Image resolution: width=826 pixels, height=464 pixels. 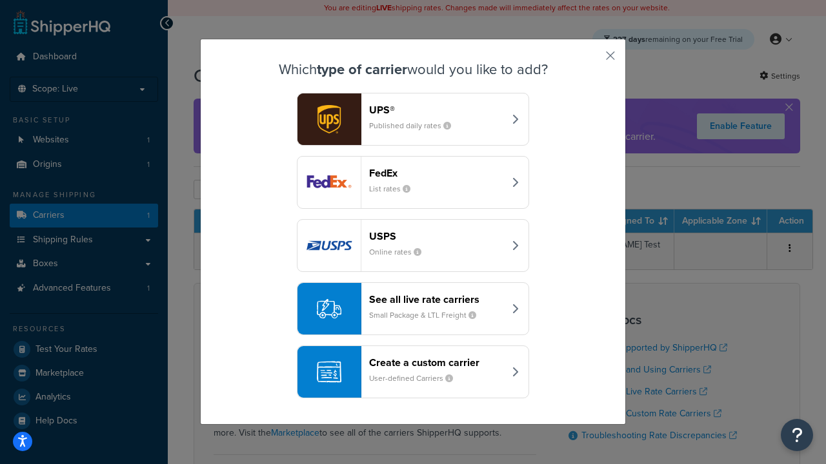 What do you see at coordinates (329, 309) in the screenshot?
I see `img: icon-carrier-liverate-becf4550.svg` at bounding box center [329, 309].